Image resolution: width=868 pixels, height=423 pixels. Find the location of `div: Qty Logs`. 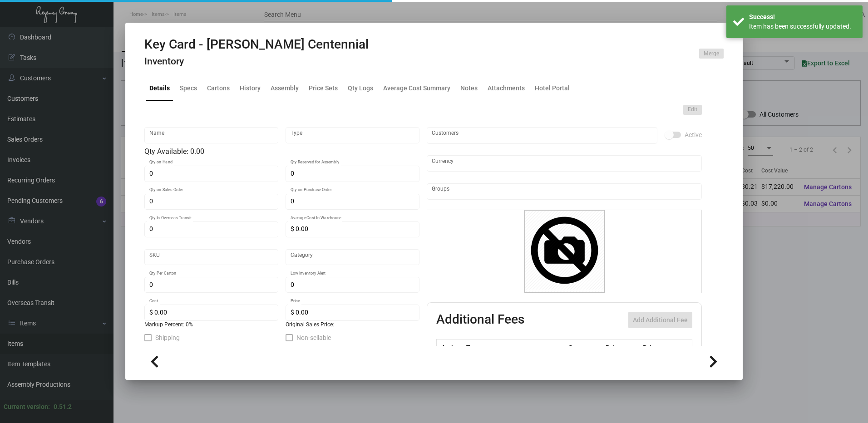

div: Qty Logs is located at coordinates (360, 88).